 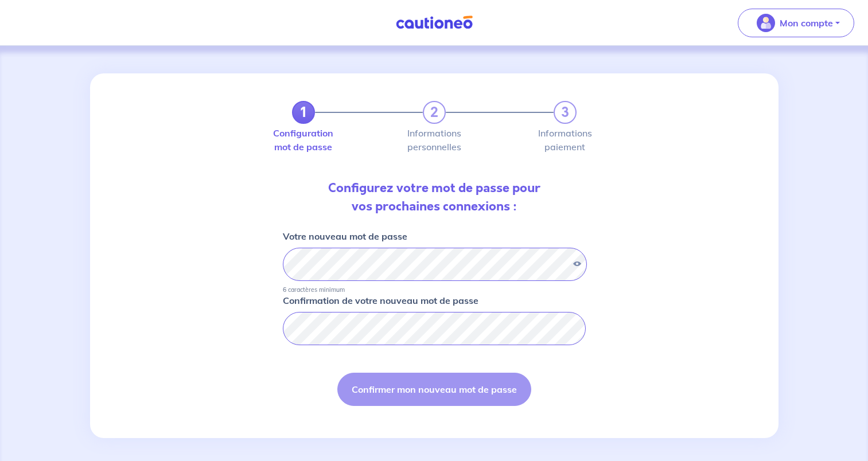 What do you see at coordinates (434, 197) in the screenshot?
I see `p: Configurez votre mot de passe pour vos prochaines connexions :` at bounding box center [434, 197].